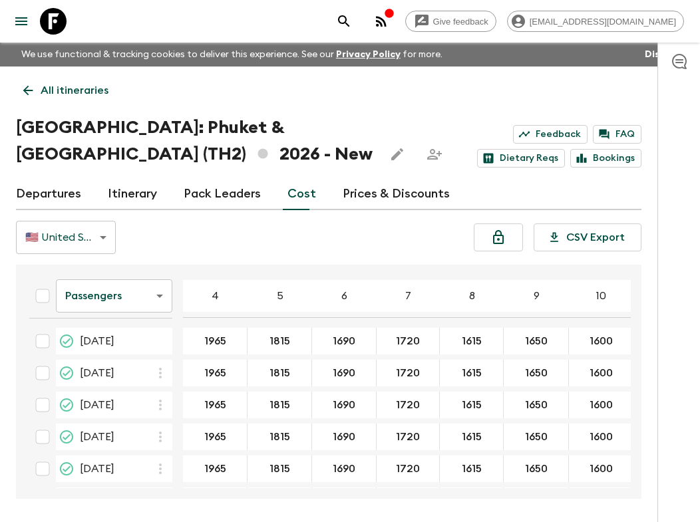 The height and width of the screenshot is (522, 700). I want to click on a: Privacy Policy, so click(368, 55).